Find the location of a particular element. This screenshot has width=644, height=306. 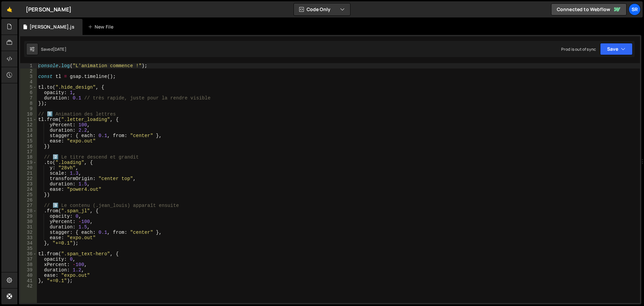

div: 2 is located at coordinates (29, 71).